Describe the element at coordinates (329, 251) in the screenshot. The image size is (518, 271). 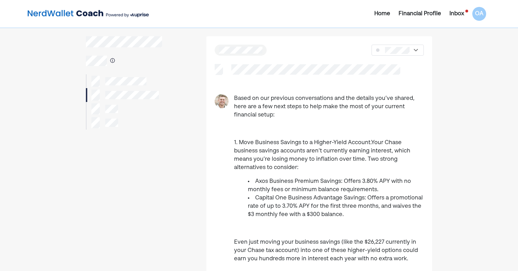
I see `p: Even just moving your business savings (like the $26,227 currently in your Chase tax account) int...` at that location.